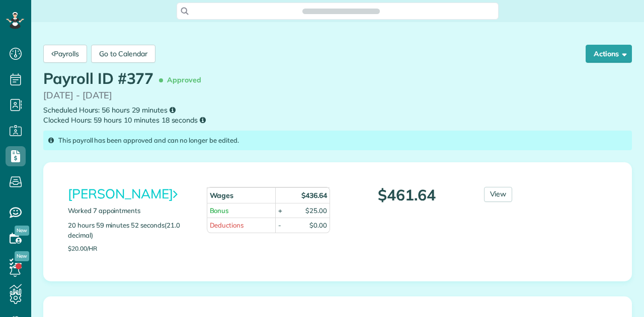 The height and width of the screenshot is (317, 644). Describe the element at coordinates (123, 54) in the screenshot. I see `a: Go to Calendar` at that location.